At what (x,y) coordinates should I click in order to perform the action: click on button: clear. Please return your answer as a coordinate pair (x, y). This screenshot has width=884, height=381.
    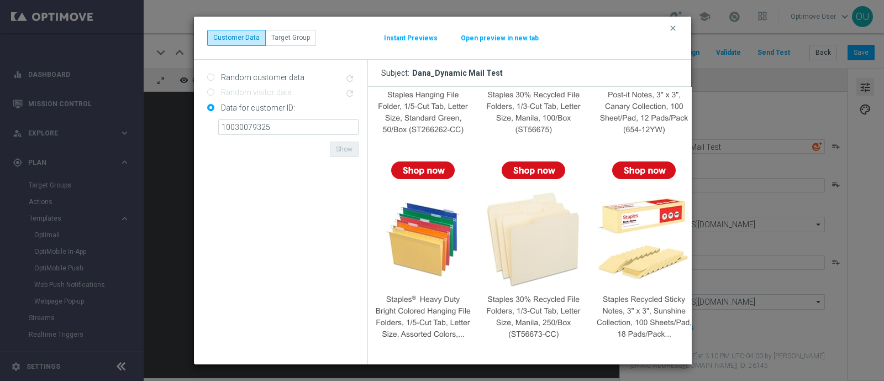
    Looking at the image, I should click on (674, 28).